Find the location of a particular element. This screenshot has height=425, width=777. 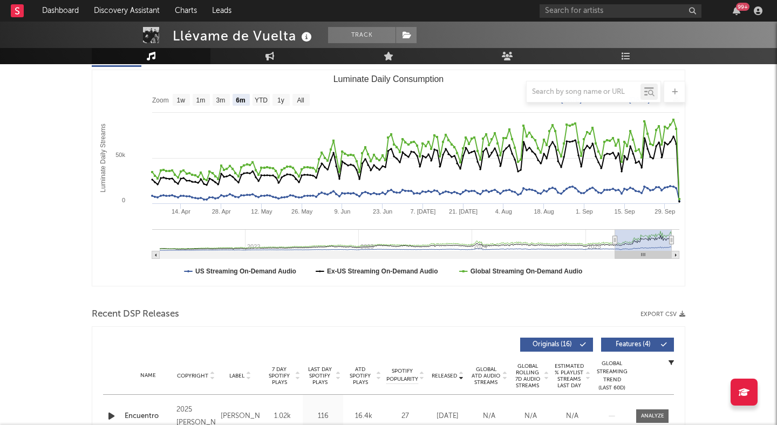

div: Llévame de Vuelta is located at coordinates (243, 36).